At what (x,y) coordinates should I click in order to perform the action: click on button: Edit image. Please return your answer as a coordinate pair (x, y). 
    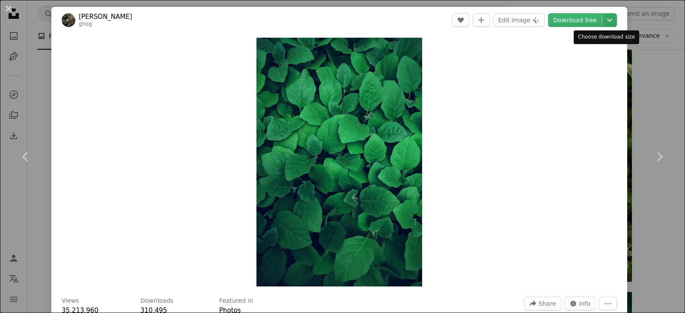
    Looking at the image, I should click on (519, 20).